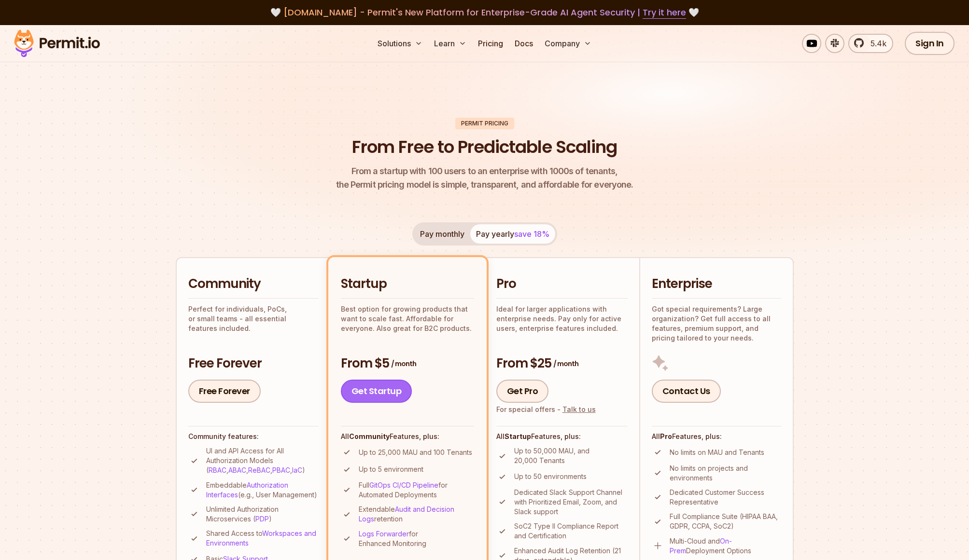 This screenshot has width=969, height=560. Describe the element at coordinates (485, 178) in the screenshot. I see `p: the Permit pricing model is simple, transparent, and affordable for everyone.` at that location.